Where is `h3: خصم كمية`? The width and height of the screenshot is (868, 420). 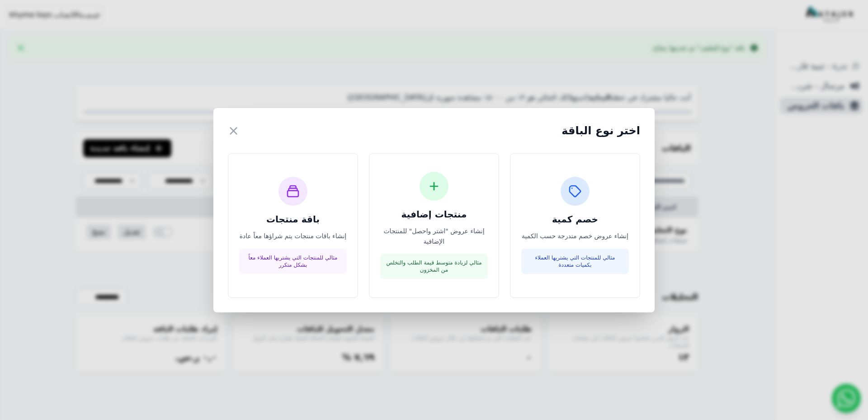
h3: خصم كمية is located at coordinates (575, 219).